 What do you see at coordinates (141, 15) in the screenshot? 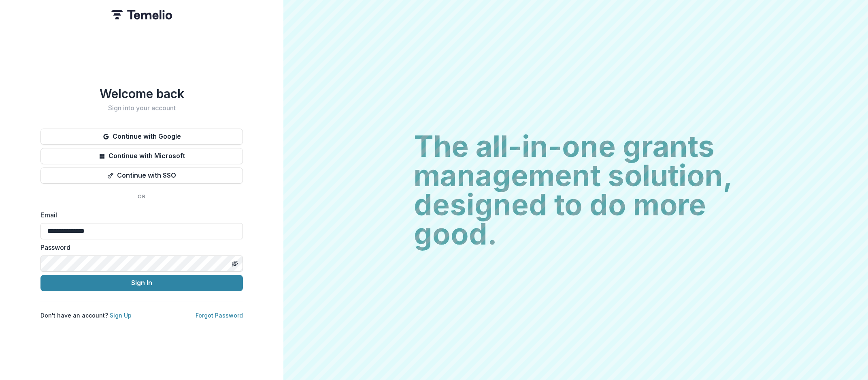
I see `img: Temelio` at bounding box center [141, 15].